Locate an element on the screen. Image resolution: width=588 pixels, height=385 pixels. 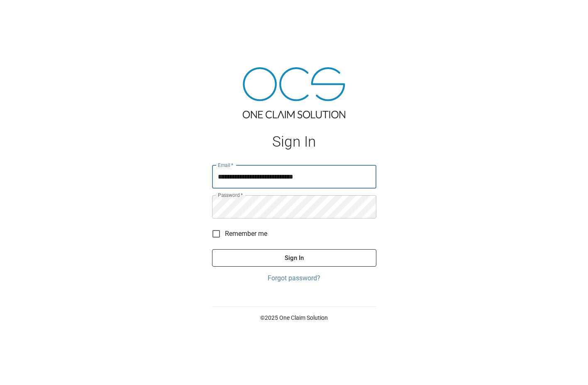
button: Sign In is located at coordinates (294, 258).